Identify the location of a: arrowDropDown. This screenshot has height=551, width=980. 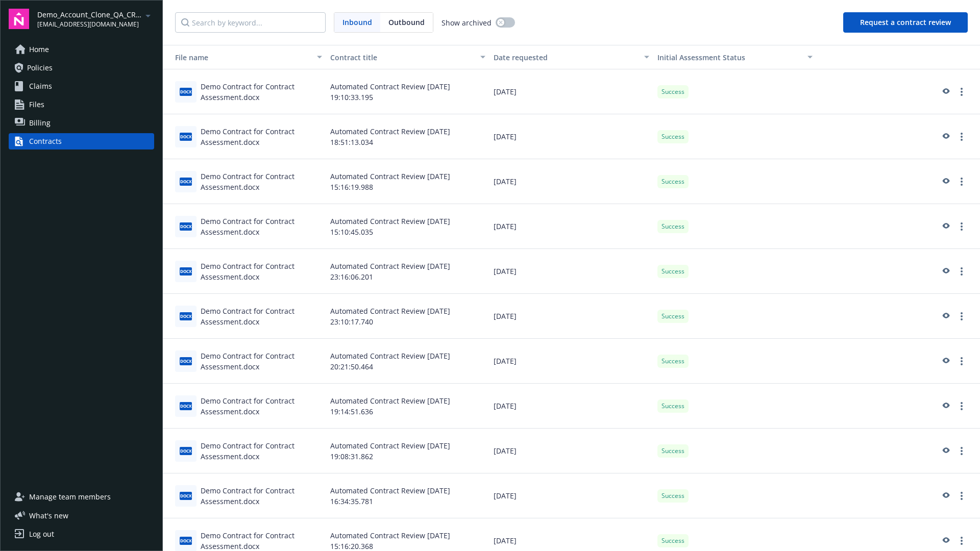
(148, 15).